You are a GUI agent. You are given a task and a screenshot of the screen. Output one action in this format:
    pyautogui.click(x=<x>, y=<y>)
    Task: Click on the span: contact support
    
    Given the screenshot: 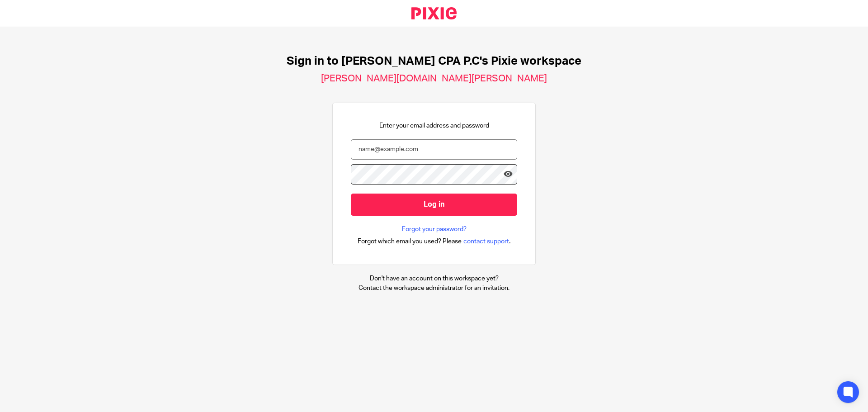 What is the action you would take?
    pyautogui.click(x=486, y=241)
    